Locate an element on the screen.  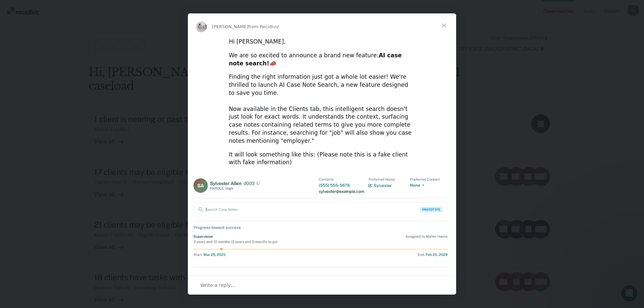
b: AI case note search! is located at coordinates (315, 59).